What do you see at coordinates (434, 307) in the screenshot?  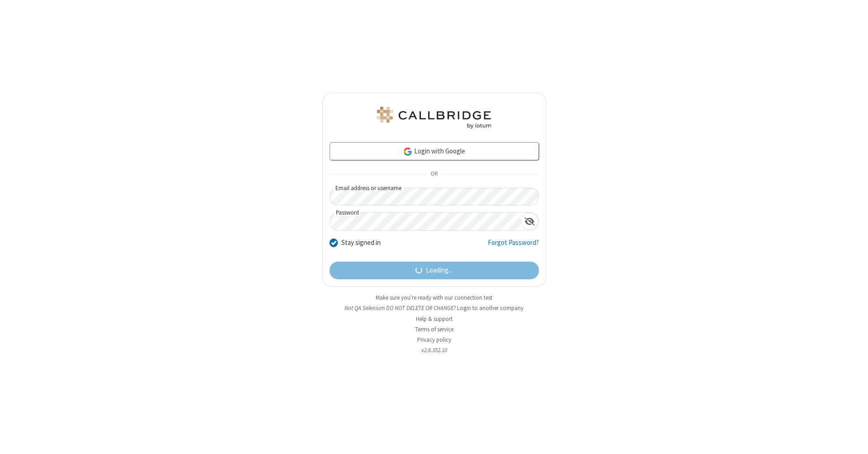 I see `li: Not QA Selenium DO NOT DELETE OR CHANGE?` at bounding box center [434, 307].